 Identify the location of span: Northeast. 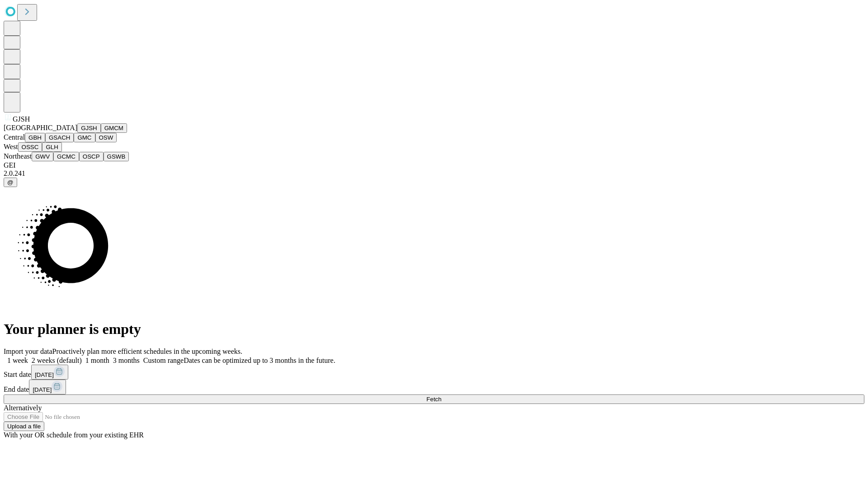
(18, 156).